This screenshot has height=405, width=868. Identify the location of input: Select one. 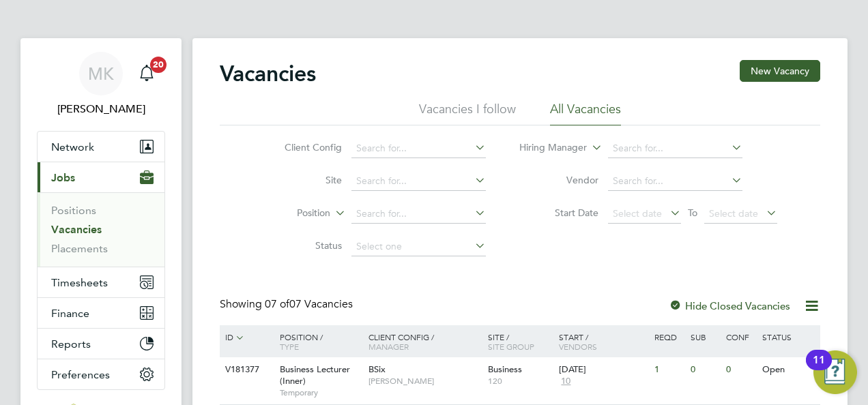
(418, 247).